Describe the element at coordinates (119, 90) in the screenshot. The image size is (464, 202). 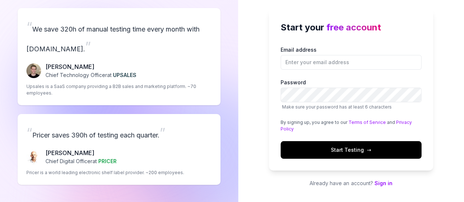
I see `p: Upsales is a SaaS company providing a B2B sales and marketing platform. ~70 employees.` at that location.